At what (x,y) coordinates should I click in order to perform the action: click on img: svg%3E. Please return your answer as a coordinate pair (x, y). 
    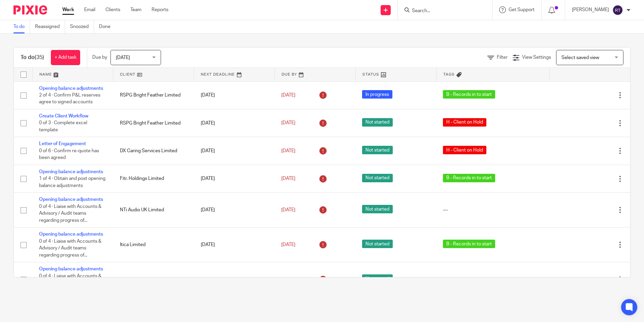
    Looking at the image, I should click on (617, 10).